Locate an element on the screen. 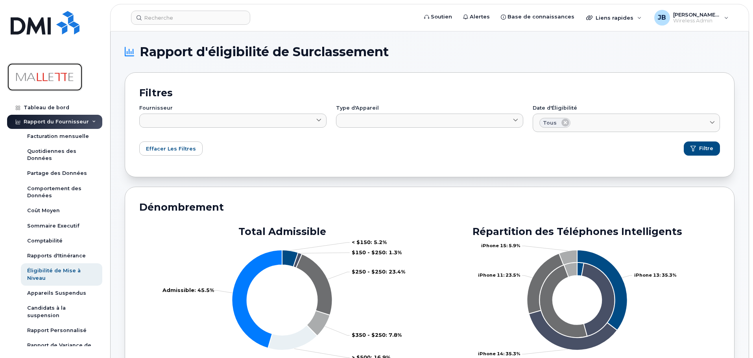 The width and height of the screenshot is (753, 358). label: Fournisseur is located at coordinates (233, 108).